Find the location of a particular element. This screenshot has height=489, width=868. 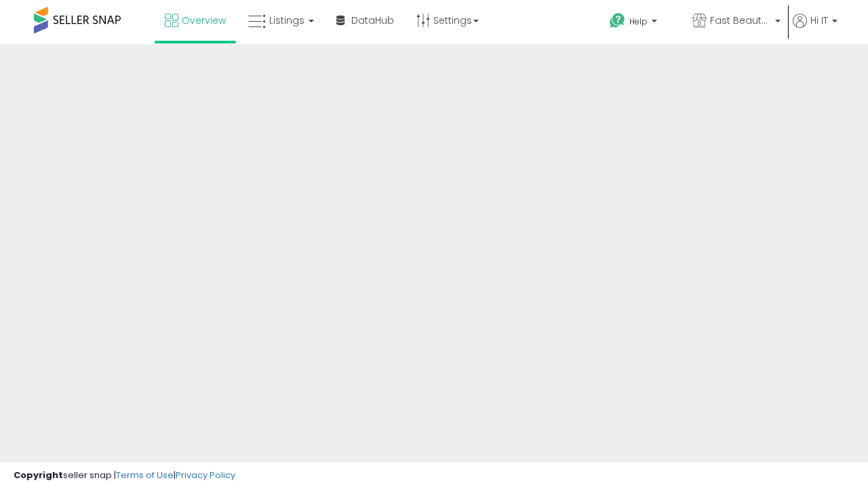

i: Get Help is located at coordinates (617, 21).